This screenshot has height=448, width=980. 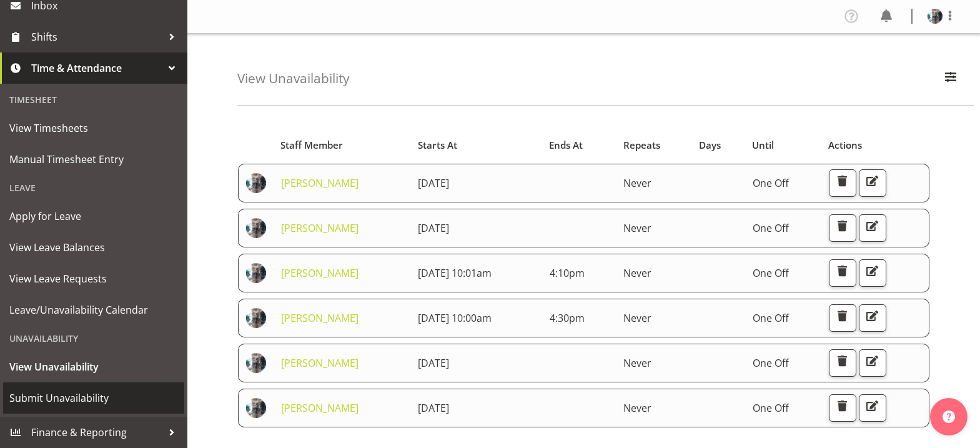 What do you see at coordinates (94, 310) in the screenshot?
I see `a: Leave/Unavailability Calendar` at bounding box center [94, 310].